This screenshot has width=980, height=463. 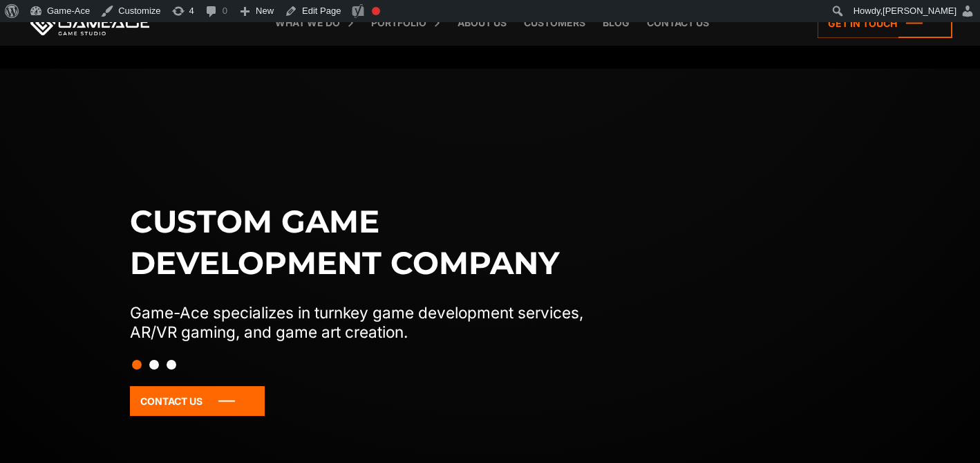 I want to click on a: Get in touch, so click(x=885, y=22).